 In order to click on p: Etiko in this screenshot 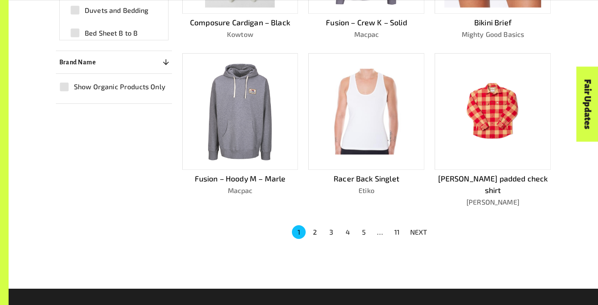, I will do `click(366, 191)`.